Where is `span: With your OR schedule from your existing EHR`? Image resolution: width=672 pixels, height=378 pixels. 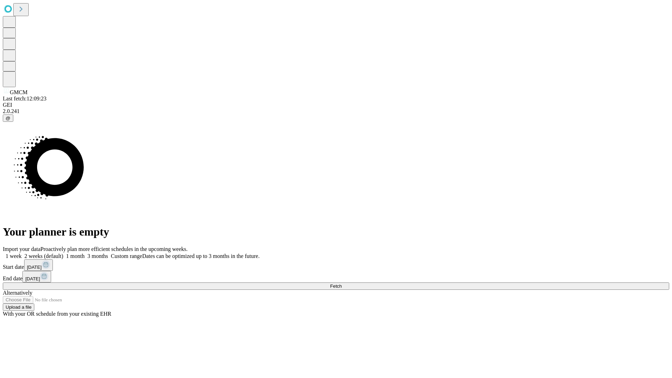 span: With your OR schedule from your existing EHR is located at coordinates (57, 313).